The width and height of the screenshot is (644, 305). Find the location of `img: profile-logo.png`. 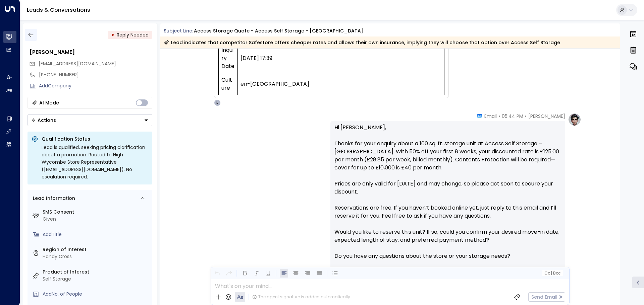

img: profile-logo.png is located at coordinates (575, 120).